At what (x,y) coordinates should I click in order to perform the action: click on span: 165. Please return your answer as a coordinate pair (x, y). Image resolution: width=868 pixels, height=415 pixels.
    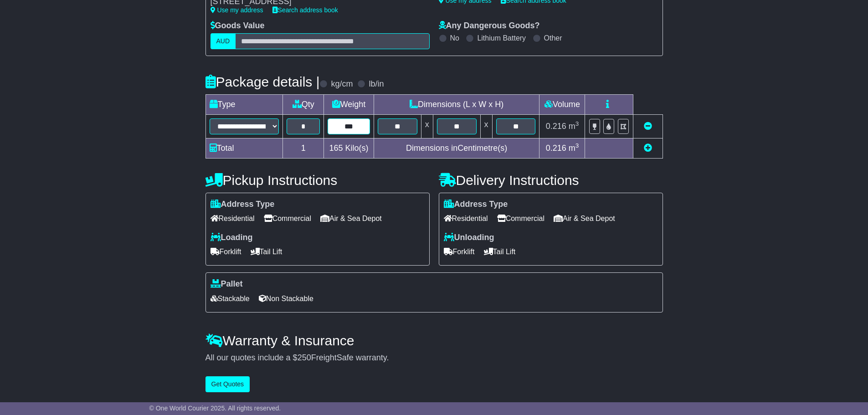
    Looking at the image, I should click on (336, 148).